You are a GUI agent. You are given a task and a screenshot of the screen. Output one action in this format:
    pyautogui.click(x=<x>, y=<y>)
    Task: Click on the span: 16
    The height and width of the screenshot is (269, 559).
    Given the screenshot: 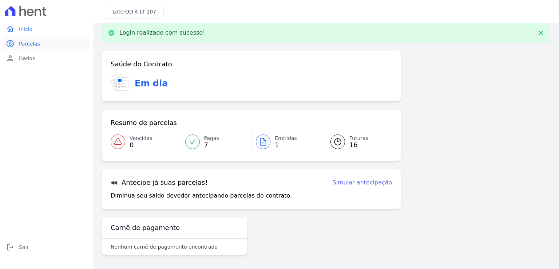 What is the action you would take?
    pyautogui.click(x=359, y=145)
    